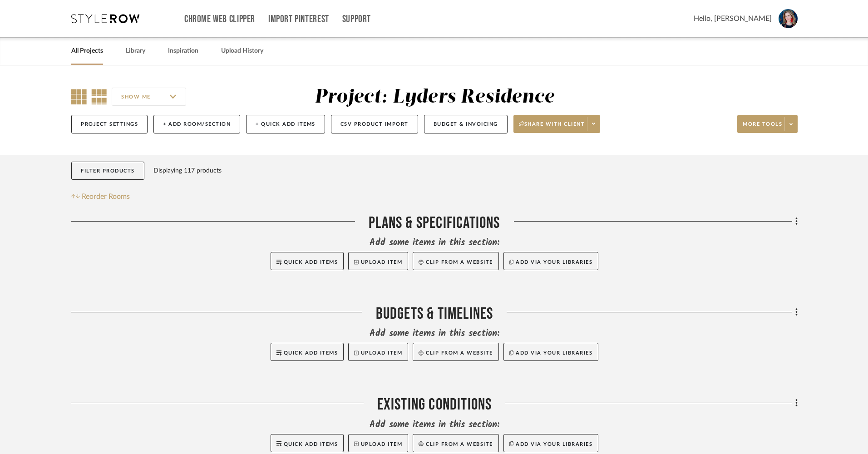 The image size is (868, 454). What do you see at coordinates (107, 171) in the screenshot?
I see `button: Filter Products` at bounding box center [107, 171].